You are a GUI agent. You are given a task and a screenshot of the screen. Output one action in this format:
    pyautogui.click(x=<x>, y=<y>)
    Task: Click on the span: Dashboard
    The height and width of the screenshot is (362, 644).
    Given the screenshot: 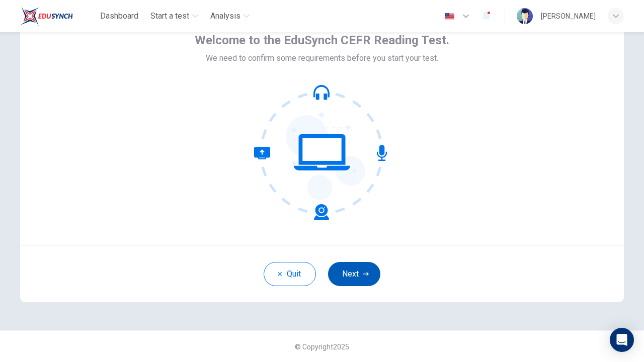 What is the action you would take?
    pyautogui.click(x=119, y=16)
    